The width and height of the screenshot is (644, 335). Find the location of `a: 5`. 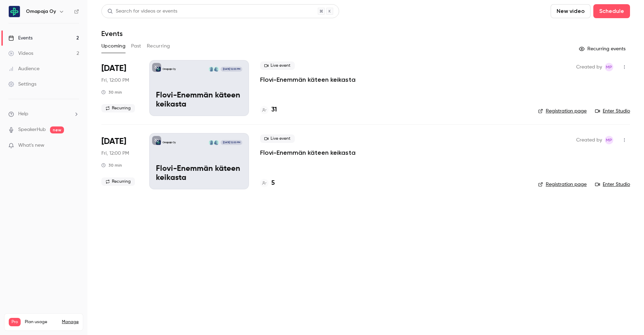

a: 5 is located at coordinates (267, 183).